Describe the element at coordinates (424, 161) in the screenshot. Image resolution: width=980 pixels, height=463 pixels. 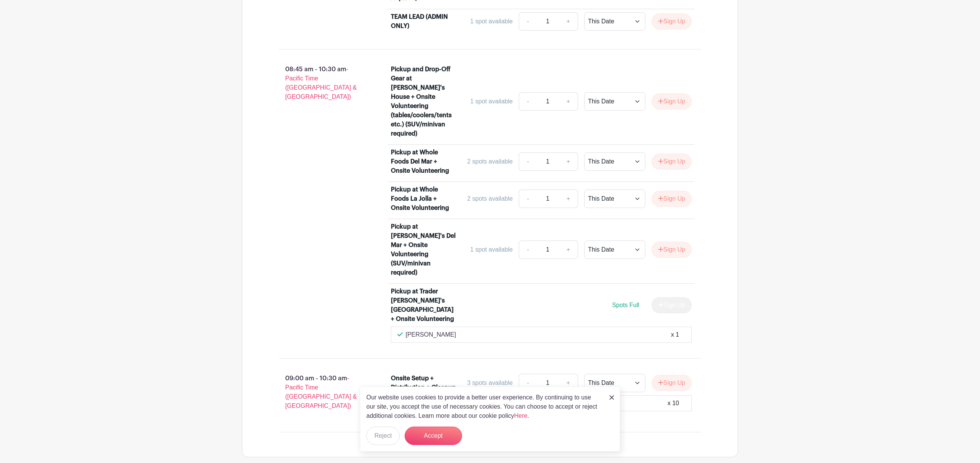
I see `div: Pickup at Whole Foods Del Mar + Onsite Volunteering` at that location.